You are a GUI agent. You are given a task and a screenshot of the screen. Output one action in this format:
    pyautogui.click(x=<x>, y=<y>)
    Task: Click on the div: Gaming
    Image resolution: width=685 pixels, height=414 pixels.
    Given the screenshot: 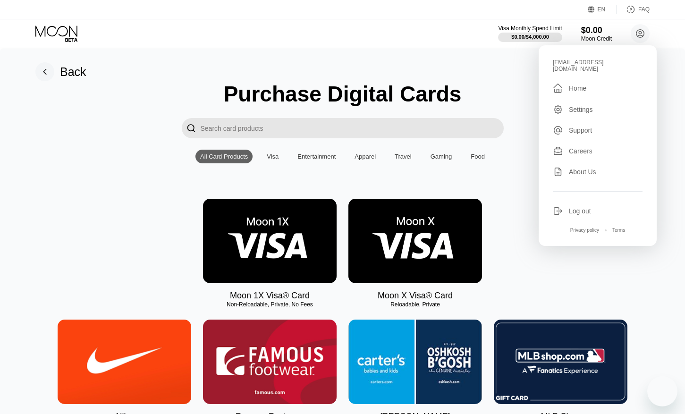 What is the action you would take?
    pyautogui.click(x=442, y=156)
    